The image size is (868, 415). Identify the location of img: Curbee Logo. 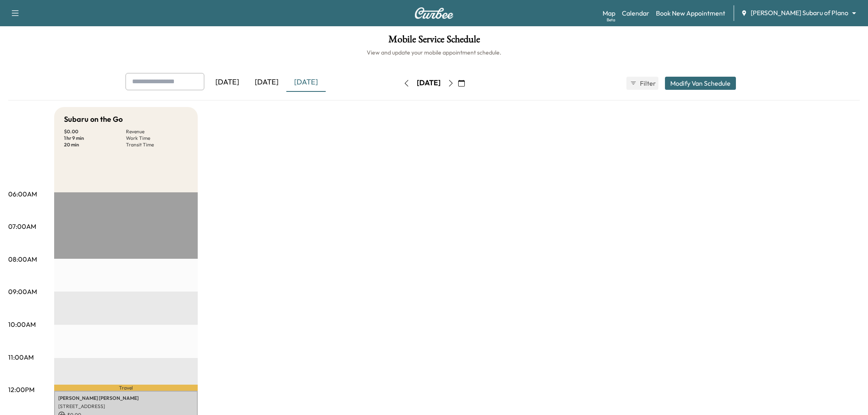
(434, 13).